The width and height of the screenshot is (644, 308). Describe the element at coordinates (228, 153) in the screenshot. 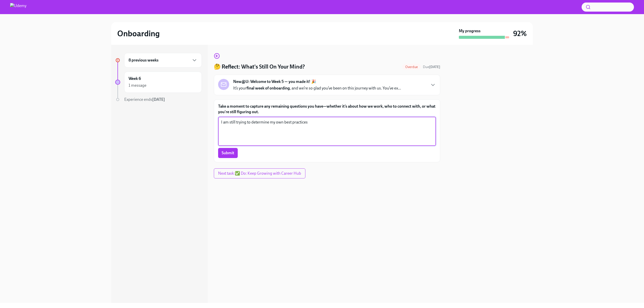

I see `span: Submit` at that location.